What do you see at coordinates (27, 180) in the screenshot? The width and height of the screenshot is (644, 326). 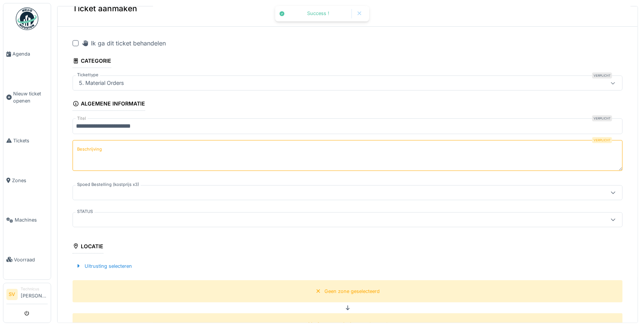 I see `a: Zones` at bounding box center [27, 180].